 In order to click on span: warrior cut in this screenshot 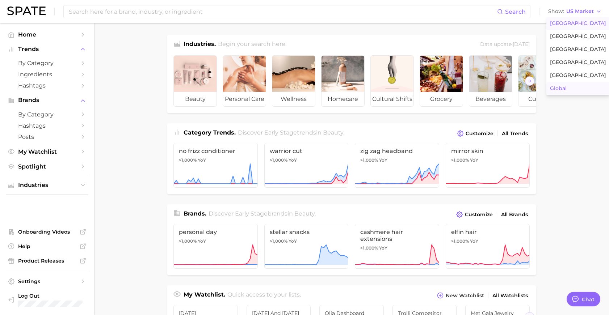, I will do `click(306, 151)`.